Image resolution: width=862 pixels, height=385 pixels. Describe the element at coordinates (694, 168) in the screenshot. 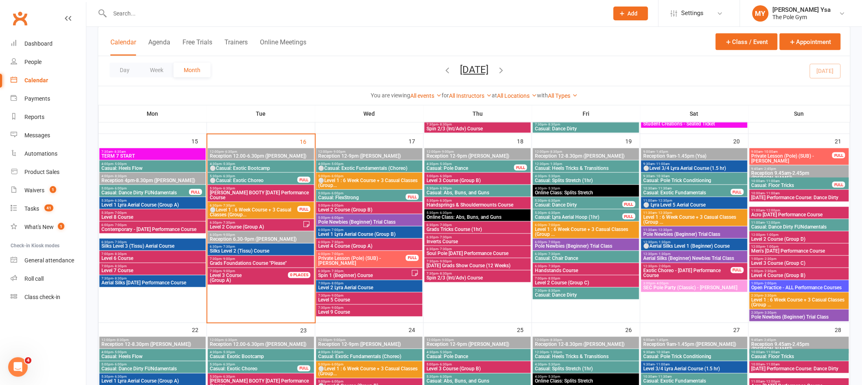

I see `span: ⚪Level 3/4 Lyra Aerial Course (1.5 hr)` at that location.